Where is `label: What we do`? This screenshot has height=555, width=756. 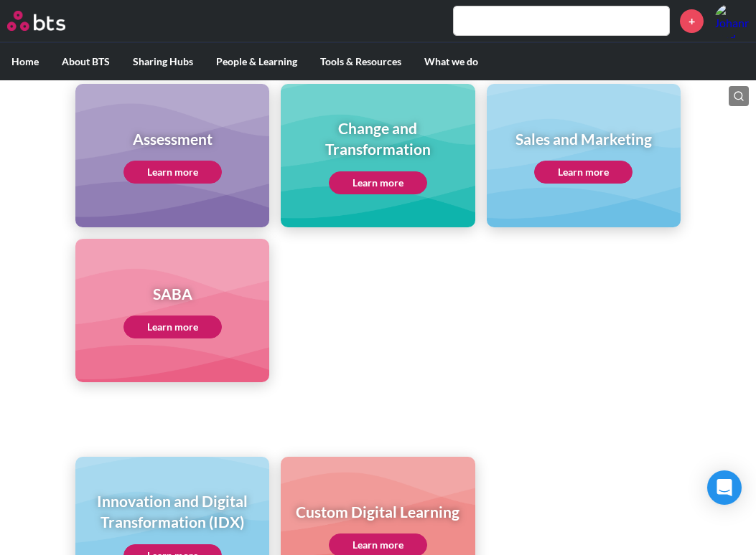 label: What we do is located at coordinates (451, 61).